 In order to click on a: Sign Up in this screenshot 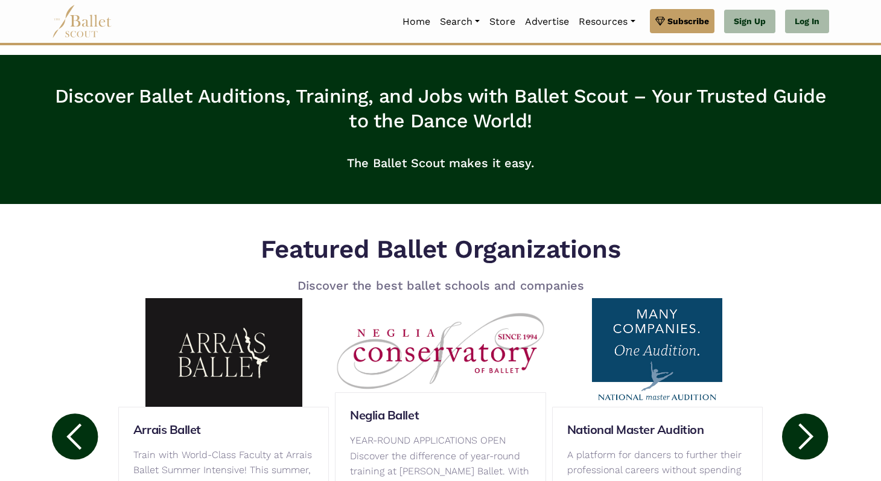, I will do `click(749, 22)`.